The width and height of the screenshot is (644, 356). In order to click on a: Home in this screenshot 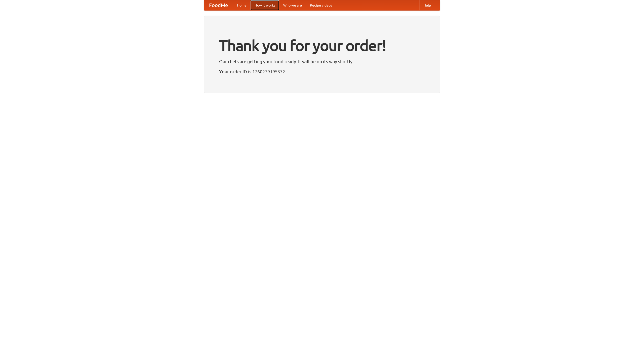, I will do `click(242, 5)`.